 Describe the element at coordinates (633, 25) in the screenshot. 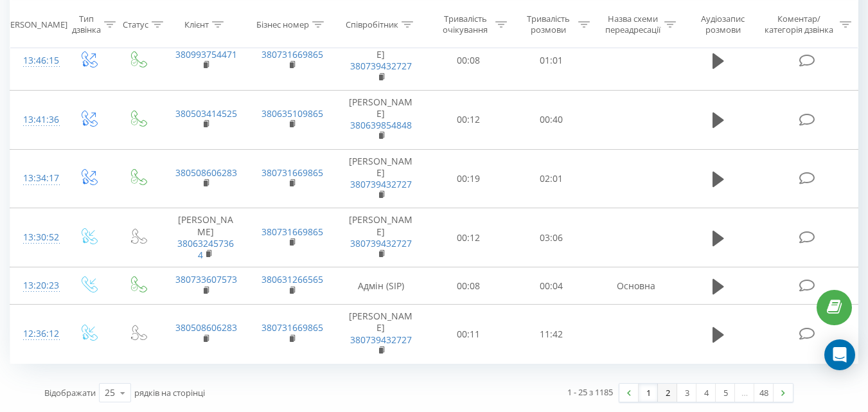

I see `div: Назва схеми переадресації` at that location.